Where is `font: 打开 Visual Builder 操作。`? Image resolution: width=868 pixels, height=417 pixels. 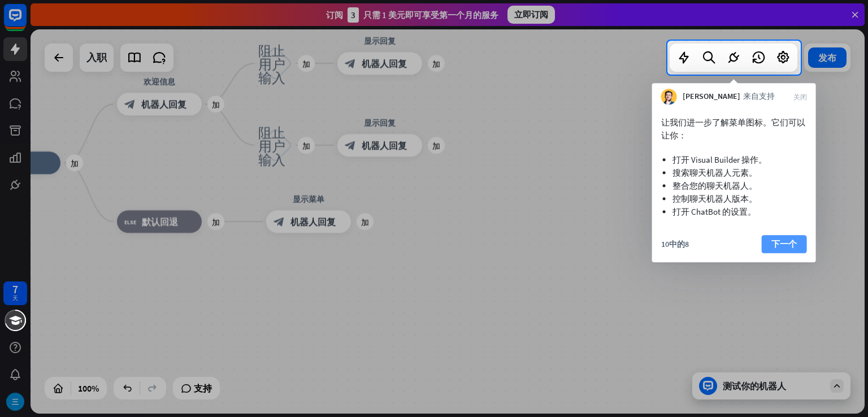 font: 打开 Visual Builder 操作。 is located at coordinates (719, 159).